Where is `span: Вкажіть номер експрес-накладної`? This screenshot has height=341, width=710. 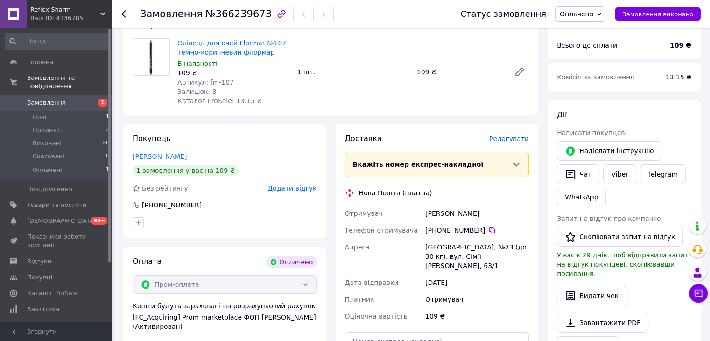
span: Вкажіть номер експрес-накладної is located at coordinates (418, 164).